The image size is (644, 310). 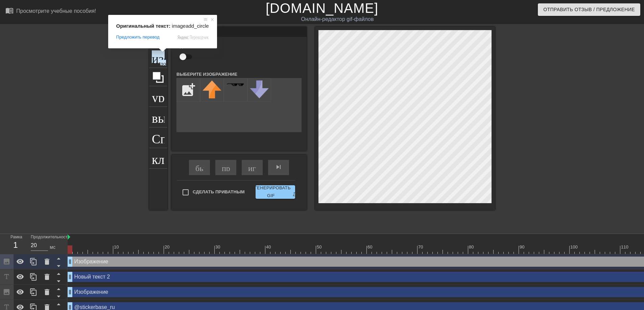 I want to click on ya-tr-span: Онлайн-редактор gif-файлов, so click(x=337, y=19).